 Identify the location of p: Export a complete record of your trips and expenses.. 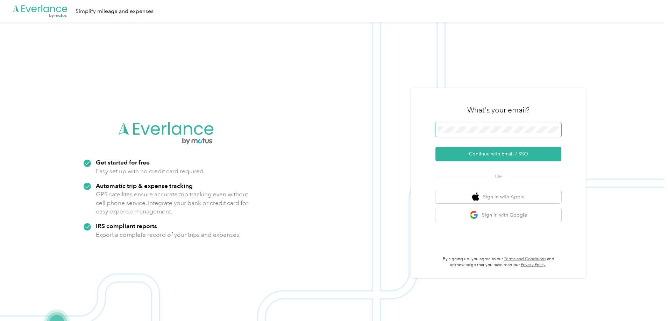
(168, 235).